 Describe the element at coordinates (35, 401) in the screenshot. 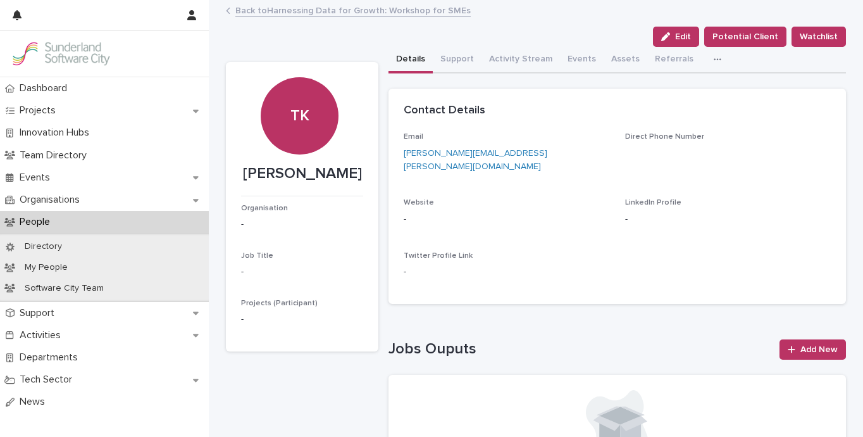

I see `p: News` at that location.